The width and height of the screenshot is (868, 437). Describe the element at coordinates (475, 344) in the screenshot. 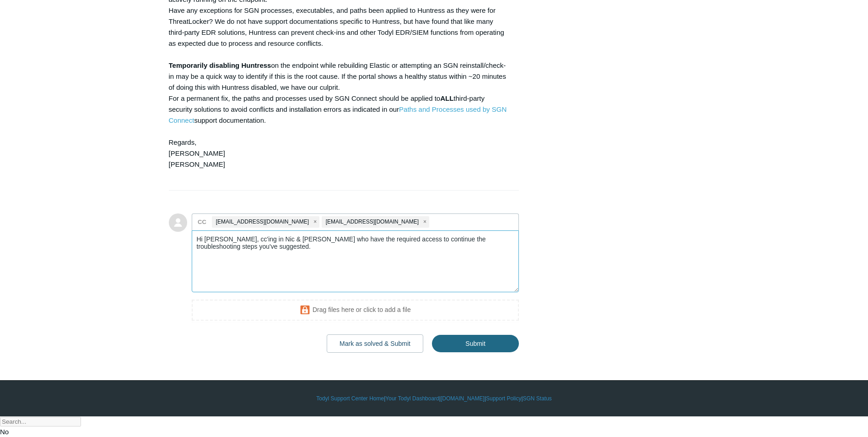

I see `input: Submit` at that location.